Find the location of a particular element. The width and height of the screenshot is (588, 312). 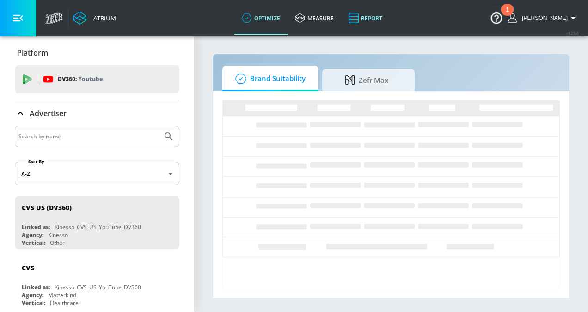

div: Matterkind is located at coordinates (62, 295).